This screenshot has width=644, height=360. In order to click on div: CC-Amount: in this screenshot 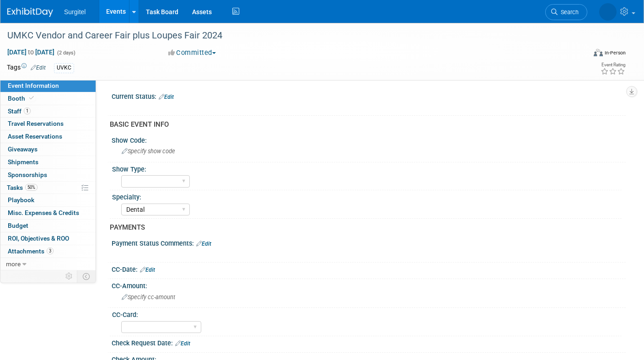, I will do `click(369, 284)`.